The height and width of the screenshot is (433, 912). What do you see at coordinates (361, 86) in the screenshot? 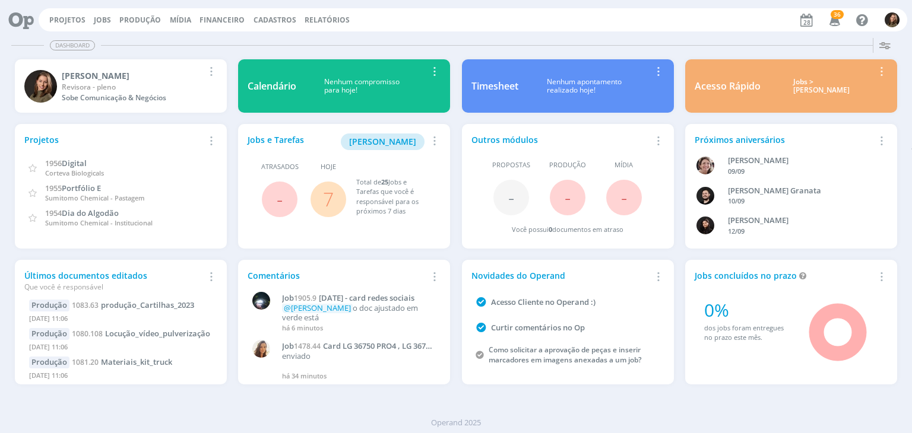
I see `div: Nenhum compromisso para hoje!` at bounding box center [361, 86].